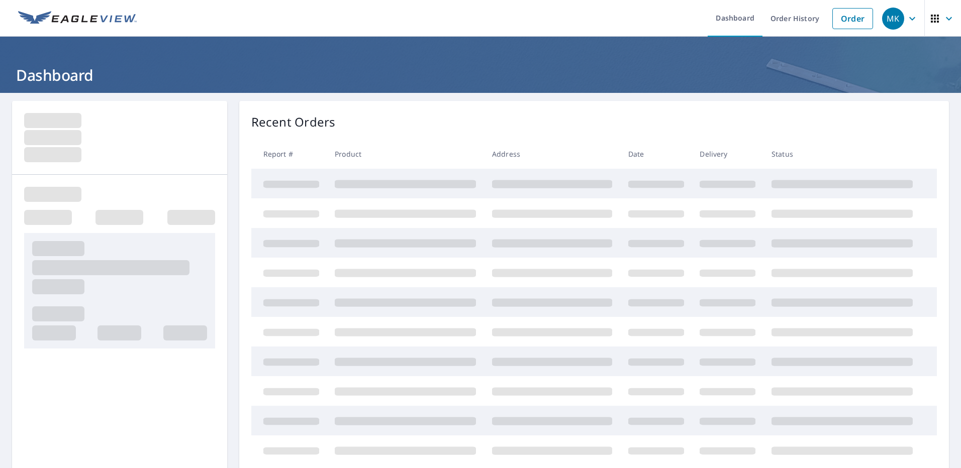  What do you see at coordinates (727, 154) in the screenshot?
I see `th: Delivery` at bounding box center [727, 154].